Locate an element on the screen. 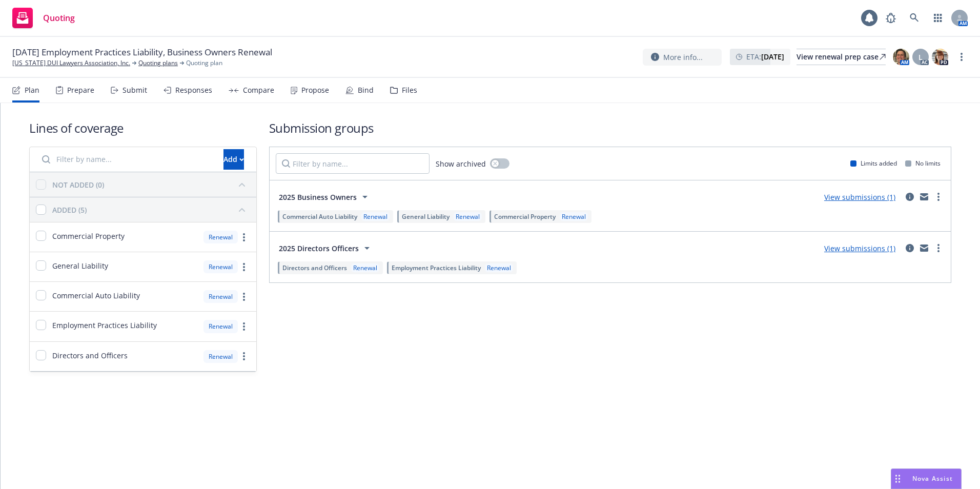 The height and width of the screenshot is (489, 980). div: Bind is located at coordinates (365, 90).